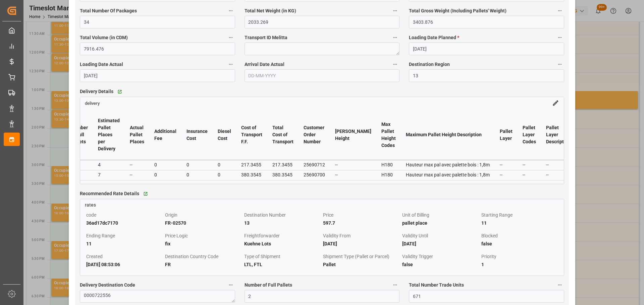  What do you see at coordinates (282, 223) in the screenshot?
I see `div: 13` at bounding box center [282, 223].